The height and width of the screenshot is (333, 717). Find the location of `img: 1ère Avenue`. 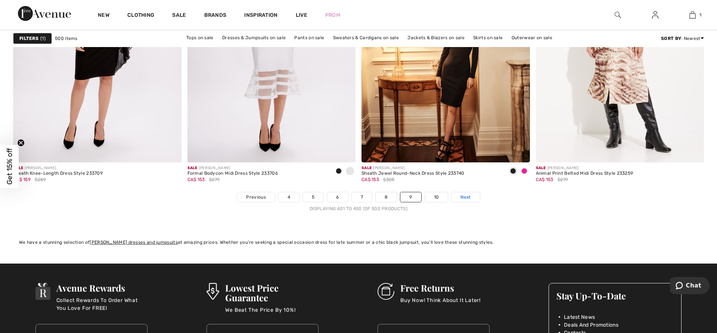

img: 1ère Avenue is located at coordinates (44, 13).